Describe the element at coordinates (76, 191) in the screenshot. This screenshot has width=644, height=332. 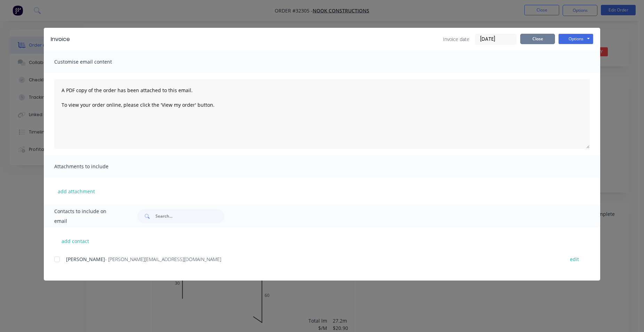
I see `button: add attachment` at that location.